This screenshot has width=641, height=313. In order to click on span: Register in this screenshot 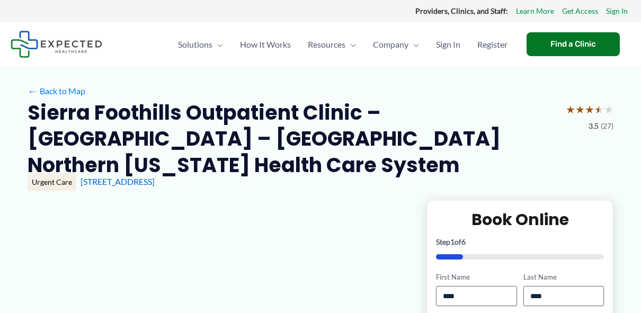, I will do `click(492, 44)`.